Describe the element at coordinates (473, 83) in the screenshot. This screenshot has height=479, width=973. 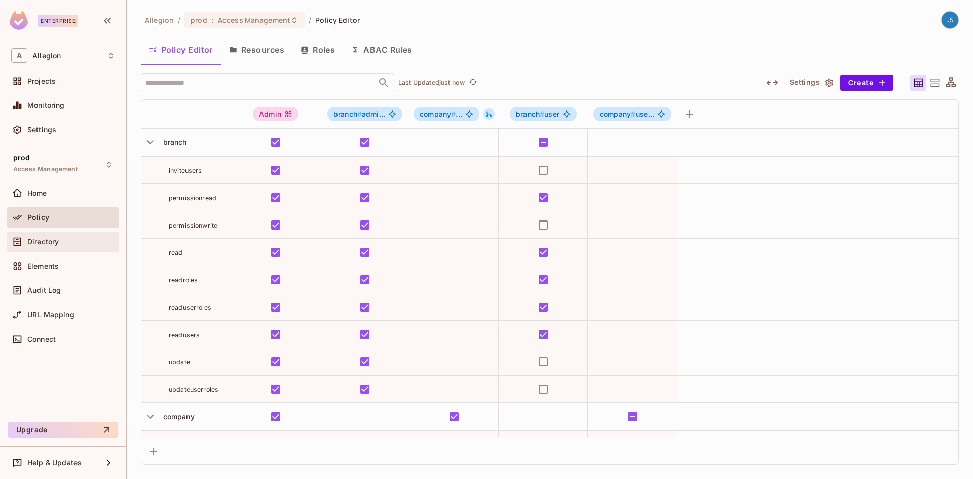
I see `span: refresh` at that location.